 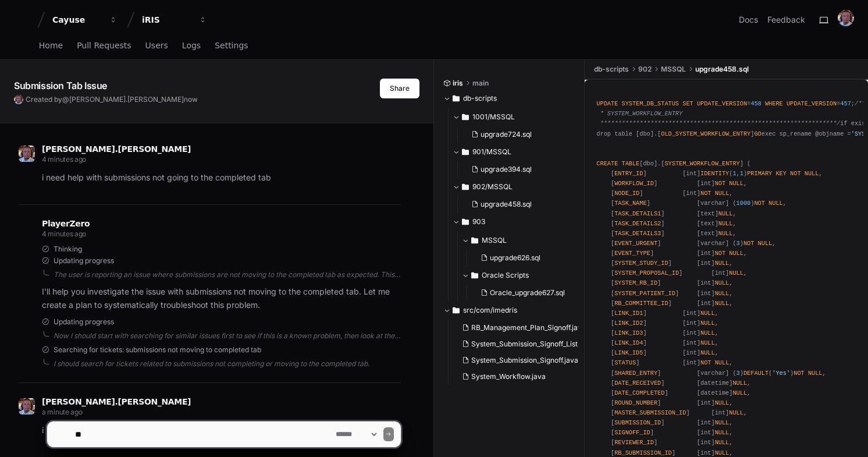 What do you see at coordinates (845, 103) in the screenshot?
I see `span: 457` at bounding box center [845, 103].